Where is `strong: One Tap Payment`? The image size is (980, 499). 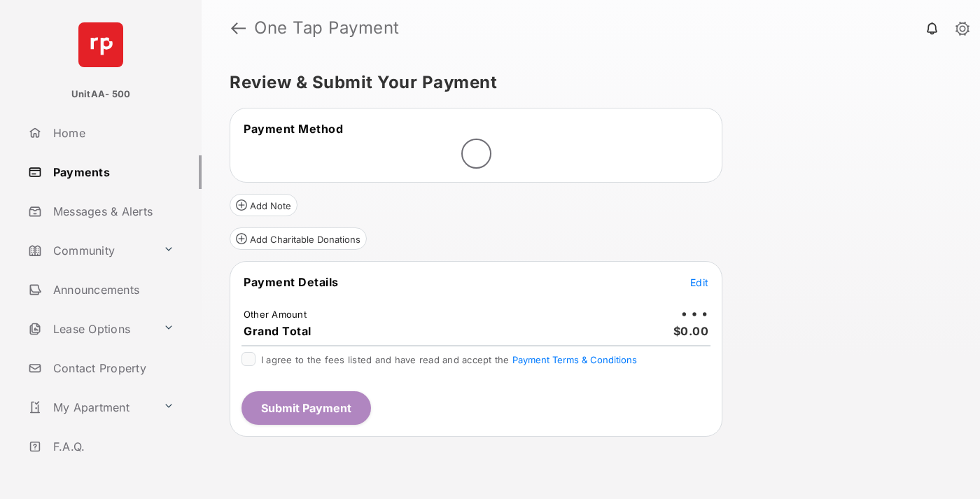
strong: One Tap Payment is located at coordinates (327, 28).